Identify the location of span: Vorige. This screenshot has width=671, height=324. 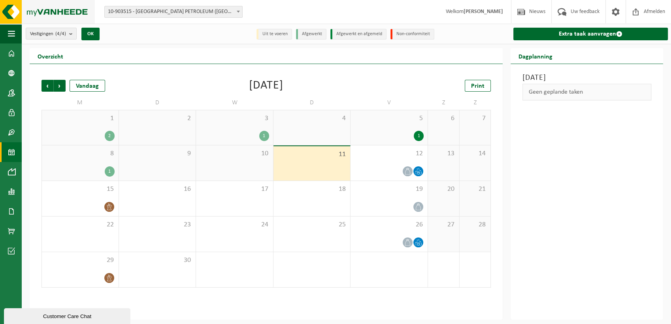
(47, 86).